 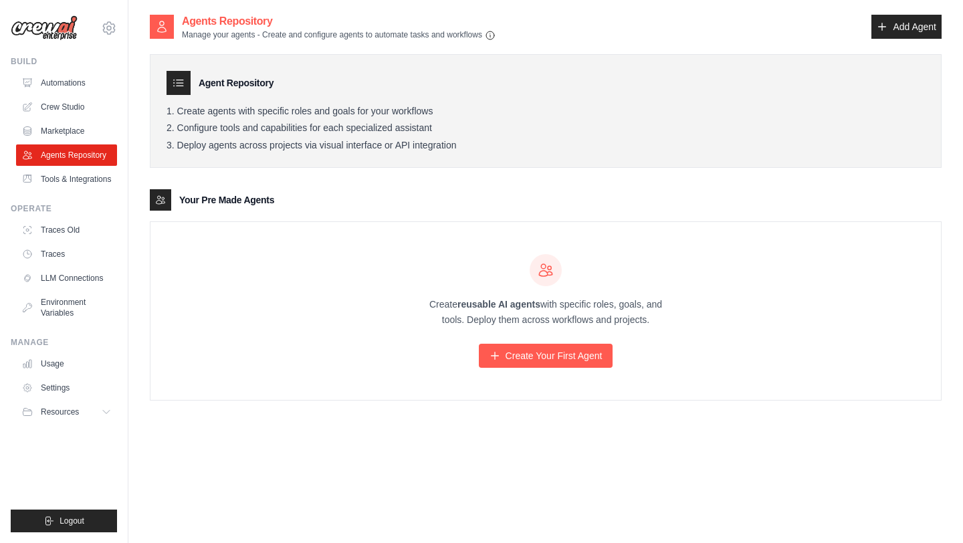 What do you see at coordinates (66, 179) in the screenshot?
I see `a: Tools & Integrations` at bounding box center [66, 179].